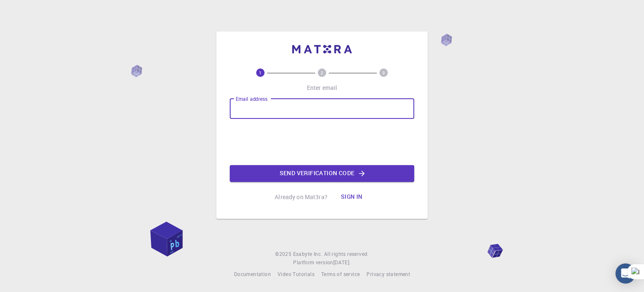  What do you see at coordinates (340, 273) in the screenshot?
I see `span: Terms of service` at bounding box center [340, 273].